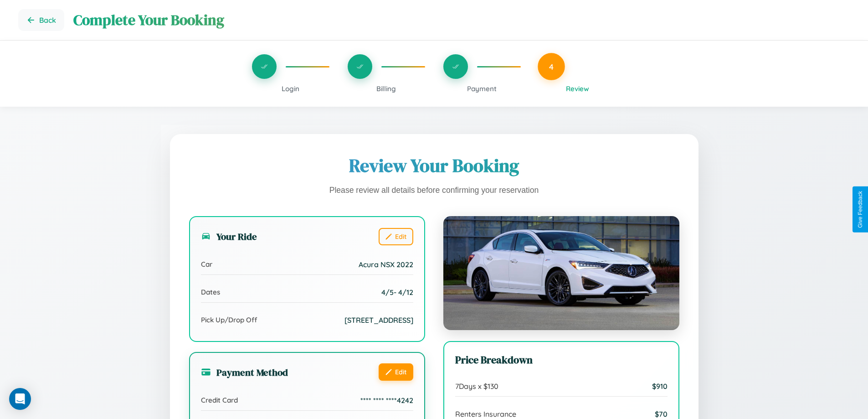 Image resolution: width=868 pixels, height=419 pixels. Describe the element at coordinates (20, 399) in the screenshot. I see `div: Open Intercom Messenger` at that location.